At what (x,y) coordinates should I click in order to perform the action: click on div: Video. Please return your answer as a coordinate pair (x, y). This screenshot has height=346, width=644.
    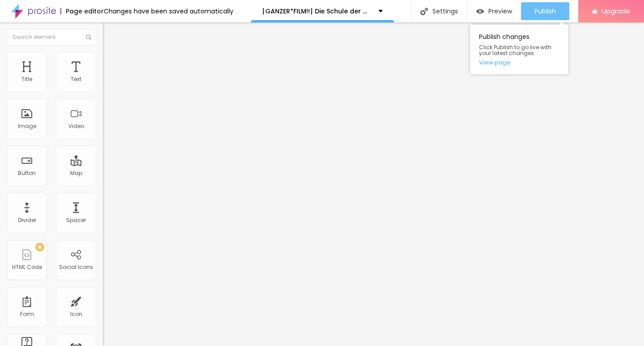
    Looking at the image, I should click on (76, 126).